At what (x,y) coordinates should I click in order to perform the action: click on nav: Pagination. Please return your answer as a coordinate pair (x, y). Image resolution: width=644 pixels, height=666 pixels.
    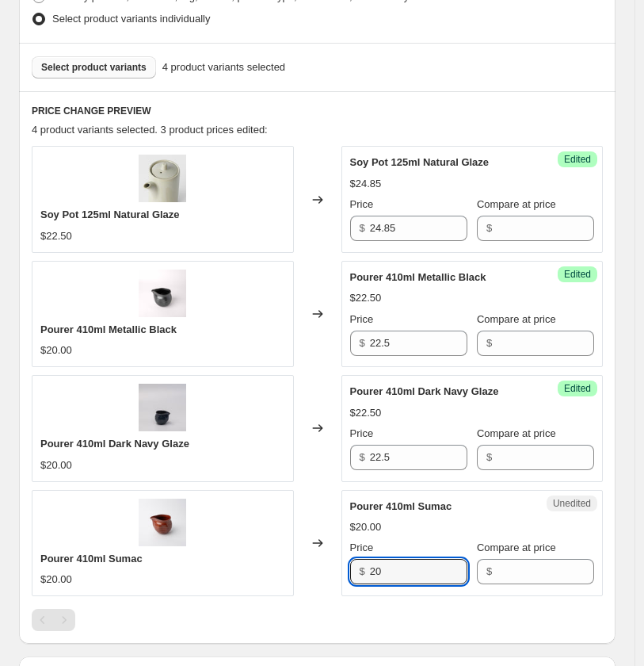
    Looking at the image, I should click on (53, 620).